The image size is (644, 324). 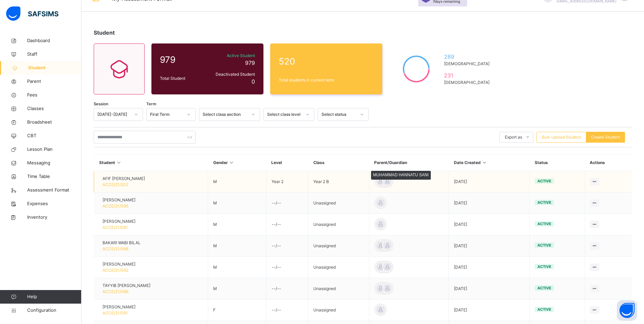 I want to click on div: Total Student, so click(x=181, y=79).